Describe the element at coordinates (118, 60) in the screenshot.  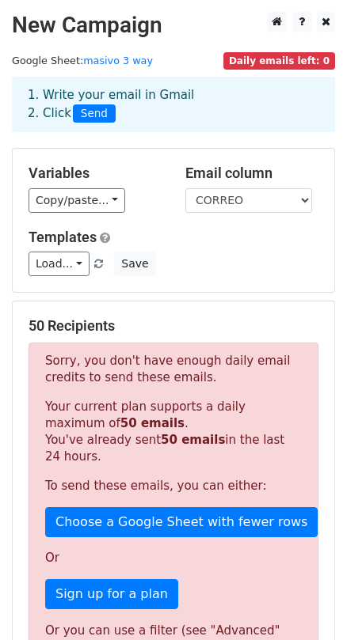
I see `a: masivo 3 way` at that location.